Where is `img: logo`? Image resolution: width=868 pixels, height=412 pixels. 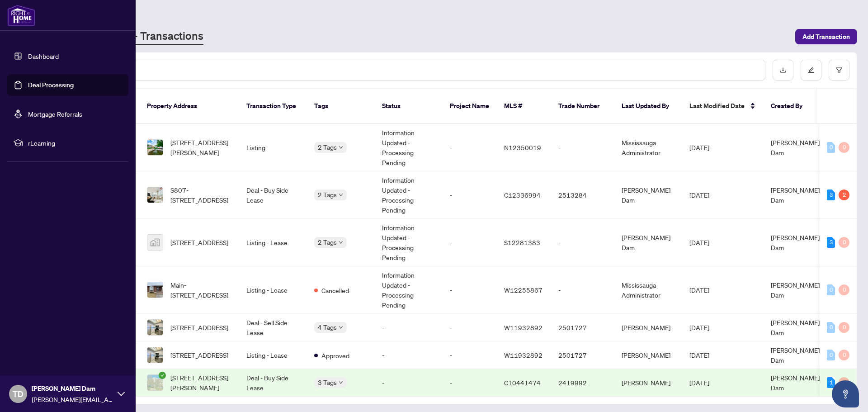 img: logo is located at coordinates (21, 15).